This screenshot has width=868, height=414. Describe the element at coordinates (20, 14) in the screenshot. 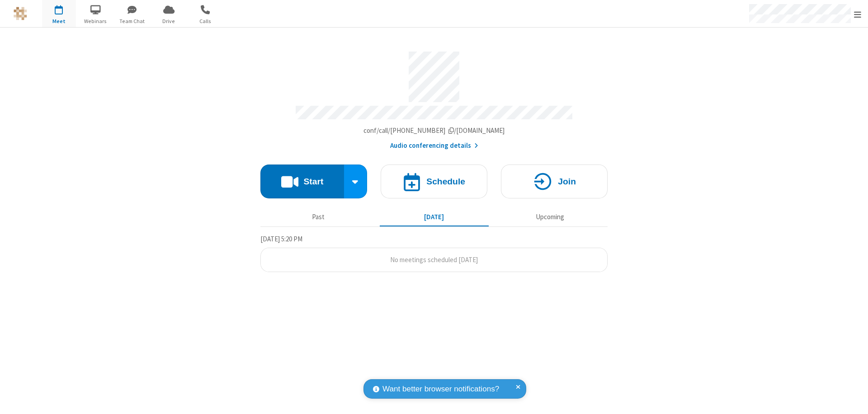

I see `img: QA Selenium DO NOT DELETE OR CHANGE` at that location.